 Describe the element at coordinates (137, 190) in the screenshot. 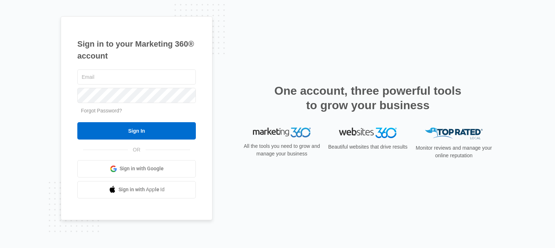

I see `a: Sign in with Apple Id` at that location.